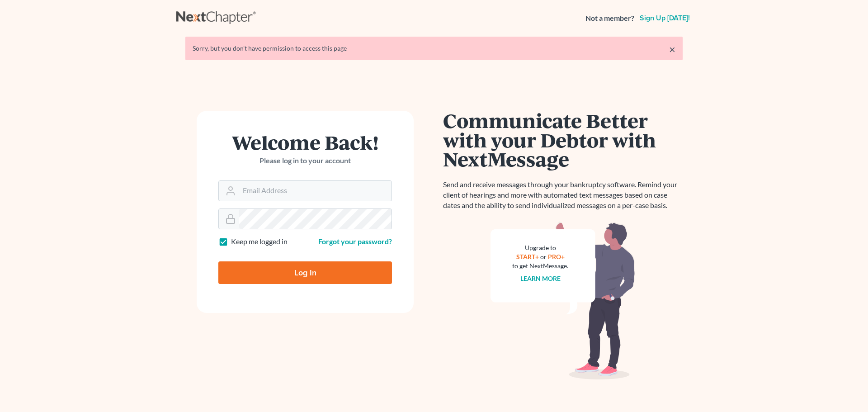  I want to click on div: Sorry, but you don't have permission to access this page, so click(434, 49).